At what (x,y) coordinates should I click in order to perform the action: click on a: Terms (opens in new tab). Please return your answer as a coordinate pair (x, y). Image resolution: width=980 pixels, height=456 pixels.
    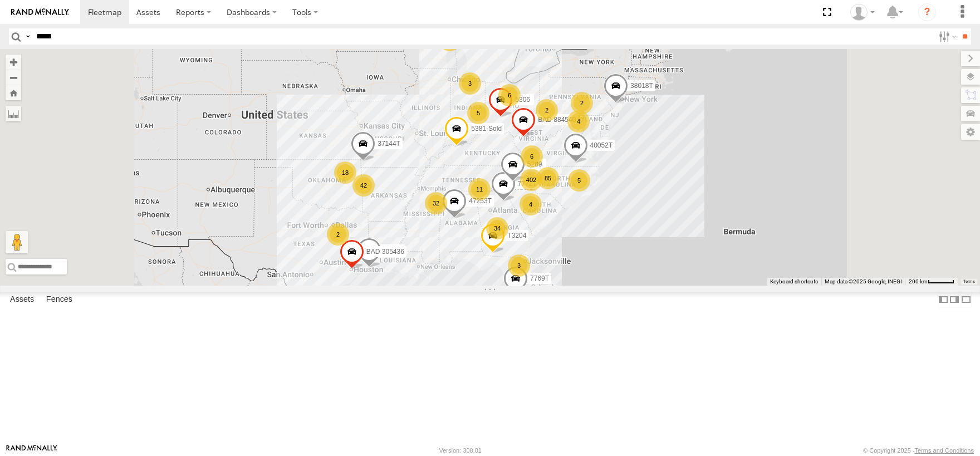
    Looking at the image, I should click on (969, 282).